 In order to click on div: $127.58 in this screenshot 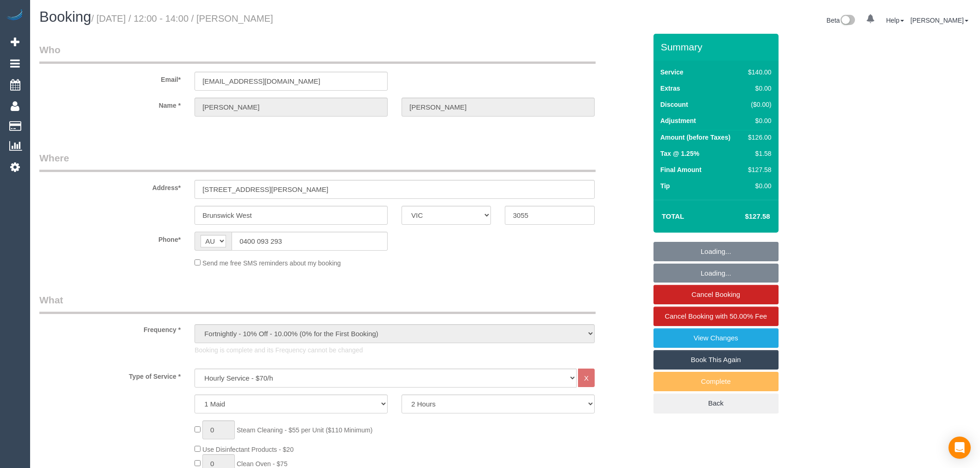, I will do `click(757, 170)`.